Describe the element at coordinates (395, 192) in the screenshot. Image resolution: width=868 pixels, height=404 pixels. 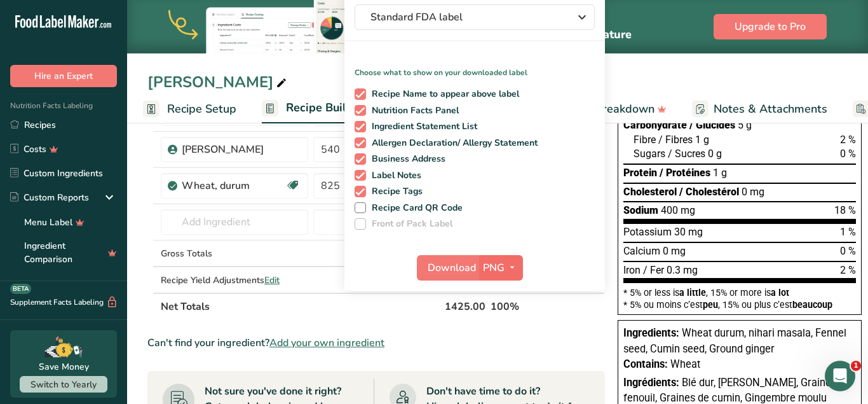
I see `span: Recipe Tags` at that location.